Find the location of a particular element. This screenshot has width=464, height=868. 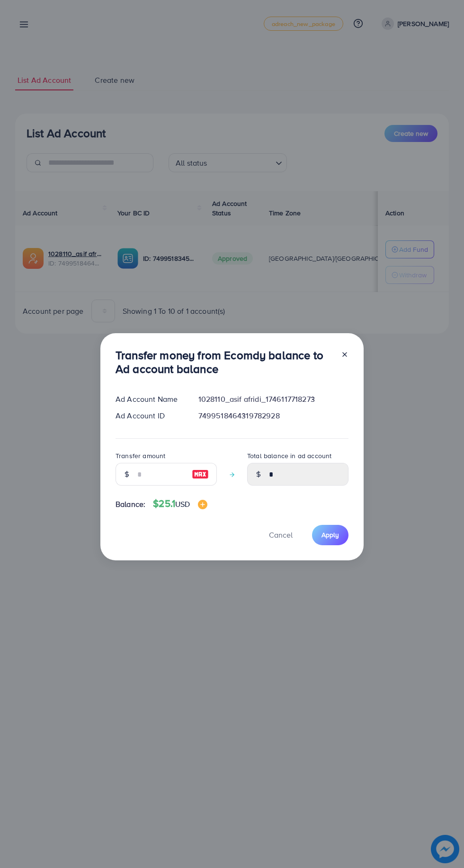

label: Total balance in ad account is located at coordinates (289, 456).